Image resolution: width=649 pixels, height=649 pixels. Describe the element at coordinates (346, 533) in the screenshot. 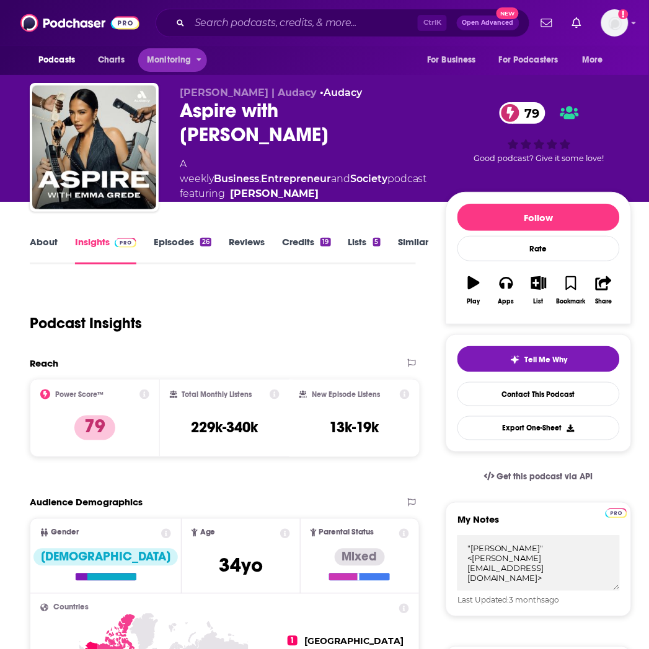

I see `span: Parental Status` at that location.